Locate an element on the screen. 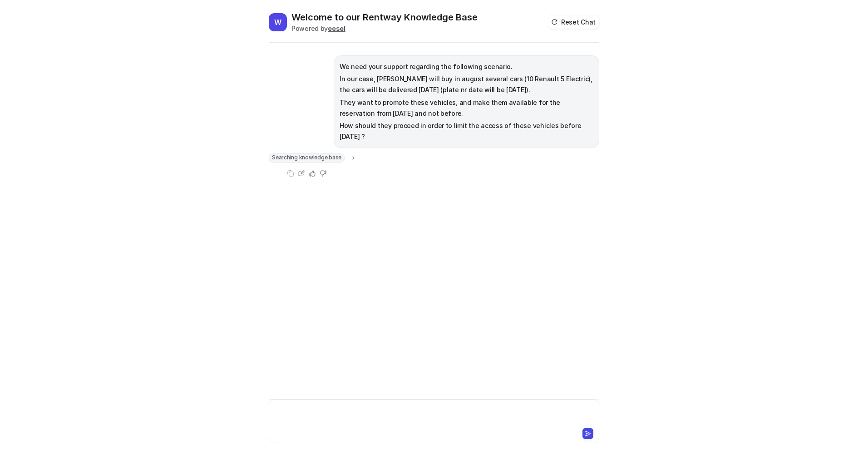 This screenshot has width=868, height=454. span: W is located at coordinates (278, 22).